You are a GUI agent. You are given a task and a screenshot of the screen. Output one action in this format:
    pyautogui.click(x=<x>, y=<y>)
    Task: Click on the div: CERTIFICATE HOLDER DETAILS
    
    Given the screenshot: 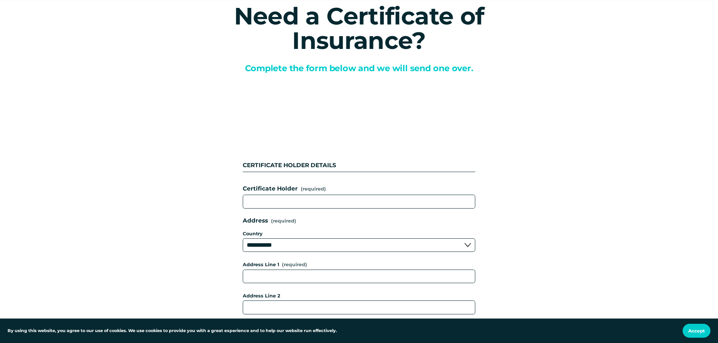 What is the action you would take?
    pyautogui.click(x=359, y=166)
    